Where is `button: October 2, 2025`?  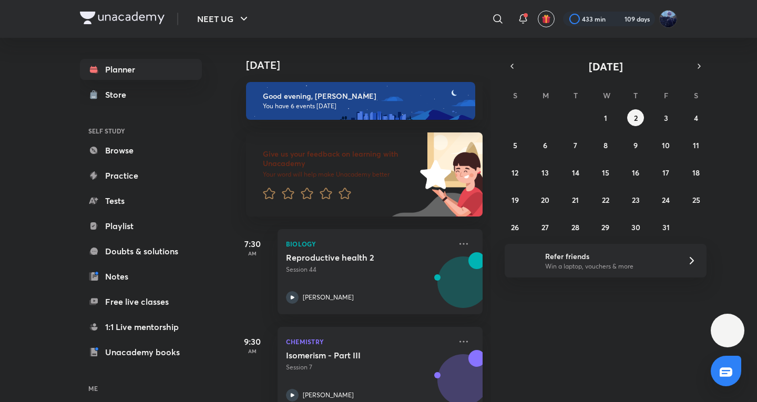
button: October 2, 2025 is located at coordinates (636, 118).